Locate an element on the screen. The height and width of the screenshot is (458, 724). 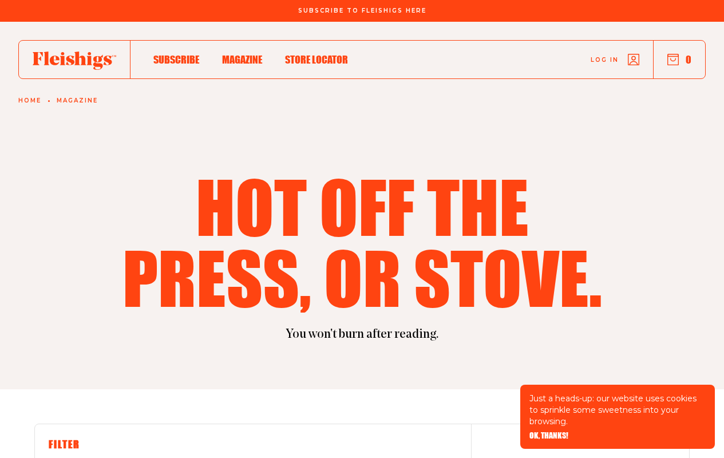
a: Subscribe To Fleishigs Here is located at coordinates (362, 10).